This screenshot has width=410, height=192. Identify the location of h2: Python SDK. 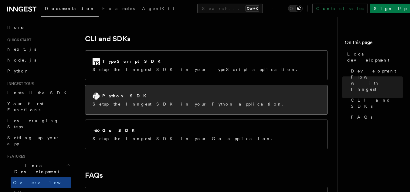
(126, 96).